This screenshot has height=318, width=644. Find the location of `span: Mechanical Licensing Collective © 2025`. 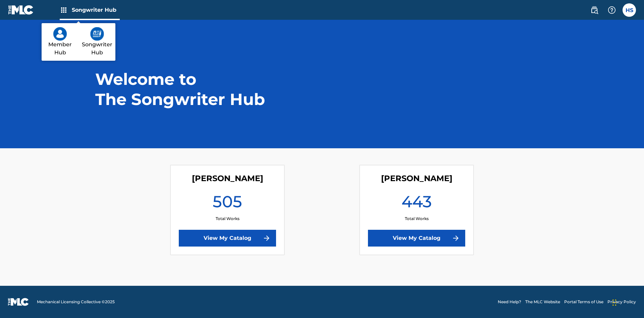

span: Mechanical Licensing Collective © 2025 is located at coordinates (76, 302).